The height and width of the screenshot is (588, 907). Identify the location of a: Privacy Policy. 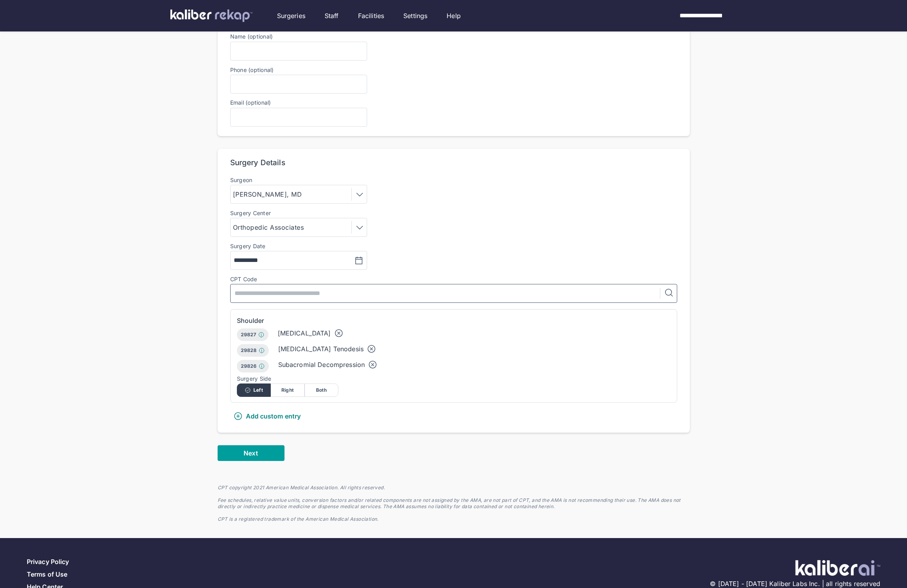
(48, 562).